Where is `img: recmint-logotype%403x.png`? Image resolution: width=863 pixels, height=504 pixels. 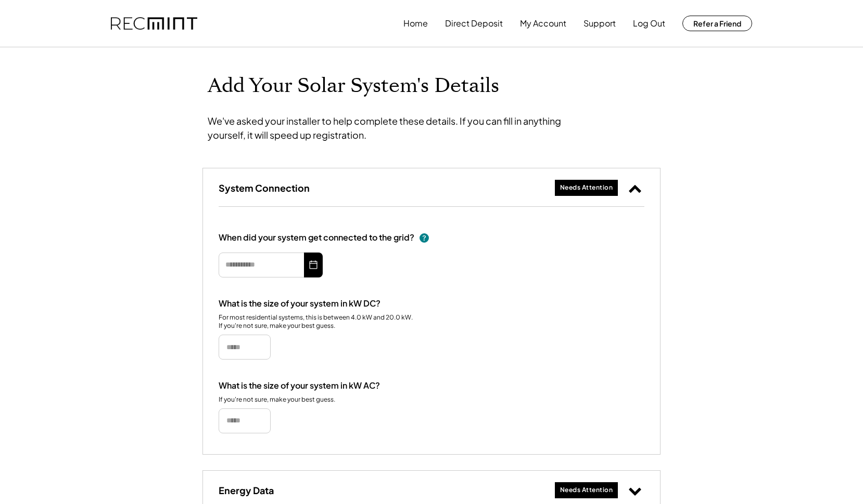
img: recmint-logotype%403x.png is located at coordinates (154, 24).